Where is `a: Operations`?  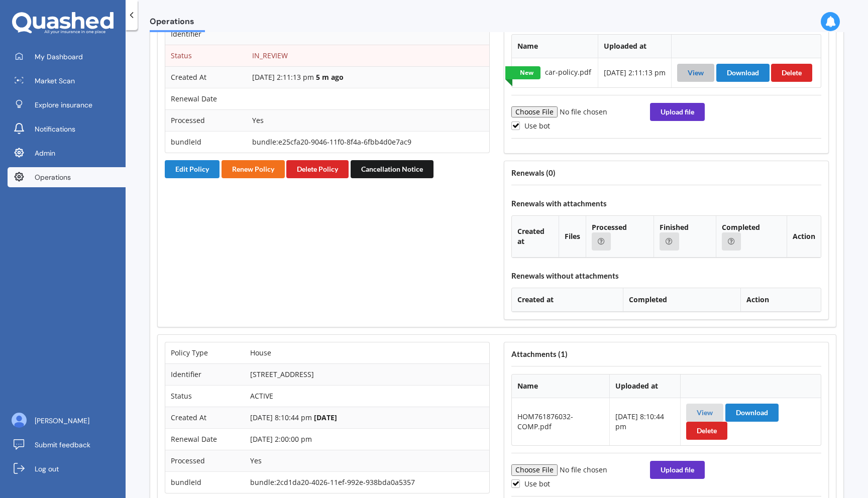
a: Operations is located at coordinates (66, 177).